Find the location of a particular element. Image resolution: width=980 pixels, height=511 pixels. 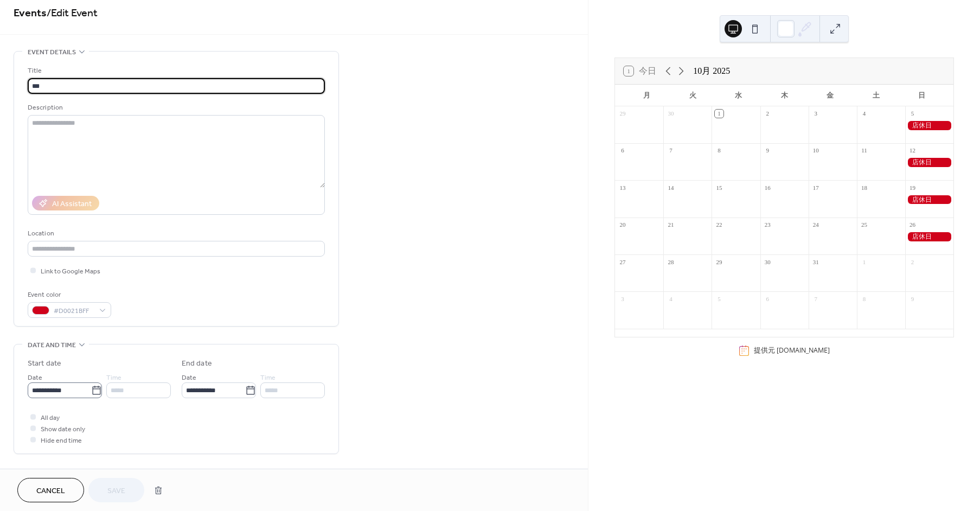

div: 水 is located at coordinates (738, 95).